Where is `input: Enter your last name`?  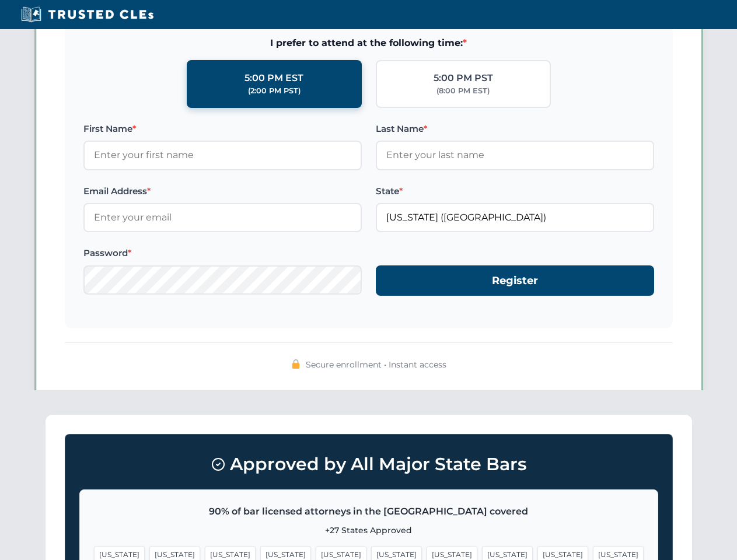
input: Enter your last name is located at coordinates (515, 156).